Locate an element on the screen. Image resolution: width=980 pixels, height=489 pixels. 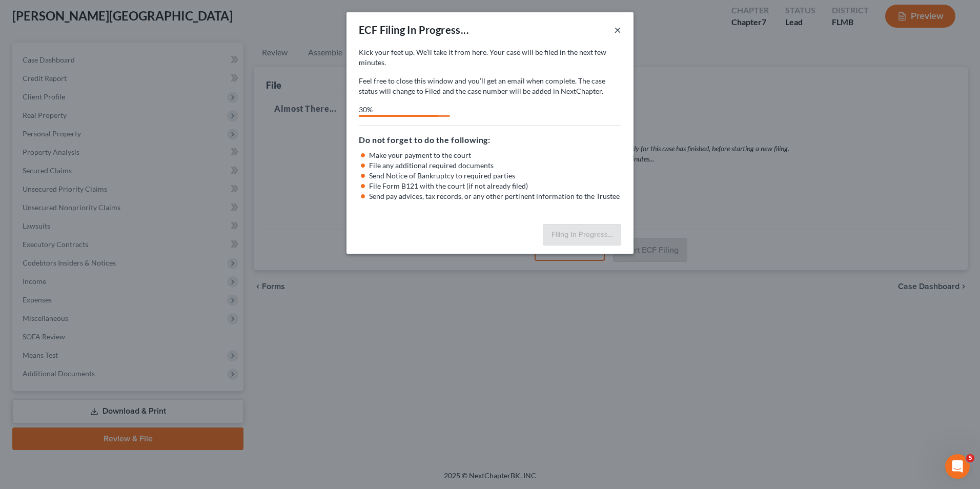
div: 30% is located at coordinates (398, 110).